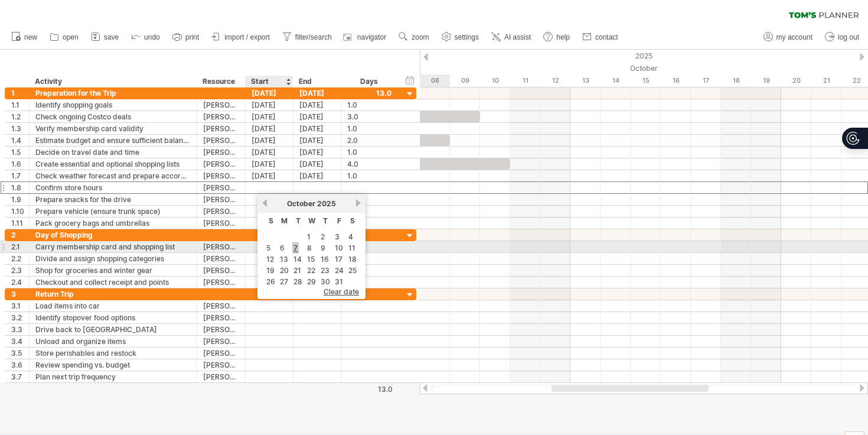 The width and height of the screenshot is (868, 435). I want to click on span: Sunday, so click(271, 220).